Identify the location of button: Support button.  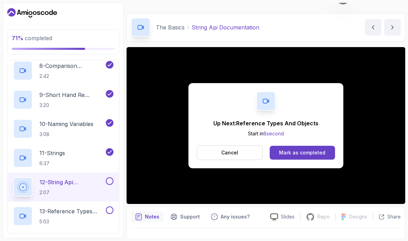
(185, 217).